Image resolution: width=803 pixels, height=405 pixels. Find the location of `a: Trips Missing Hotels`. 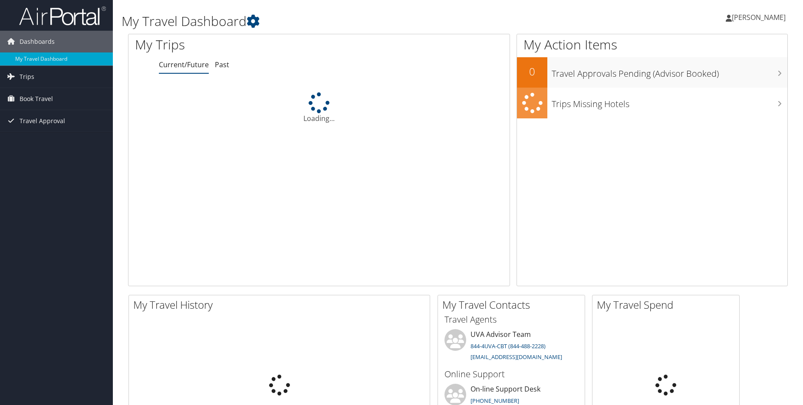

a: Trips Missing Hotels is located at coordinates (652, 103).